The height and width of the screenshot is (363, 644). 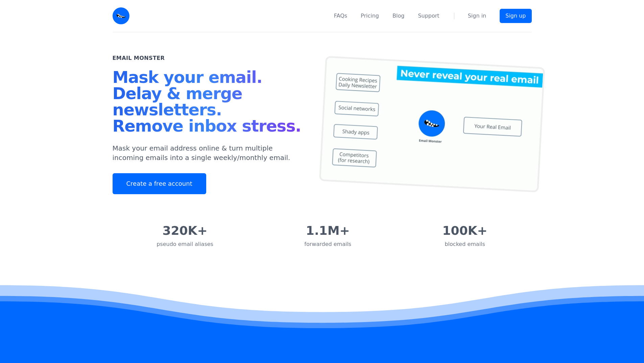 What do you see at coordinates (340, 16) in the screenshot?
I see `a: FAQs` at bounding box center [340, 16].